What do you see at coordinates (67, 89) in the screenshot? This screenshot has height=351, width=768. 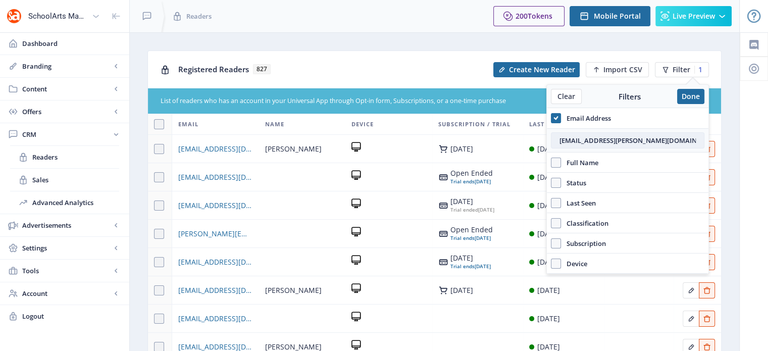 I see `span: Content` at bounding box center [67, 89].